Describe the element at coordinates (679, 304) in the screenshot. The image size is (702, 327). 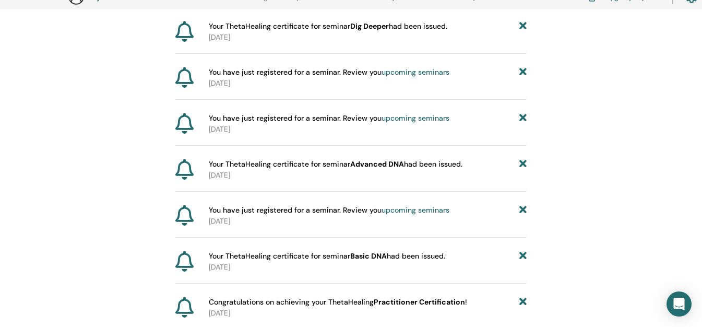
I see `div: Open Intercom Messenger` at that location.